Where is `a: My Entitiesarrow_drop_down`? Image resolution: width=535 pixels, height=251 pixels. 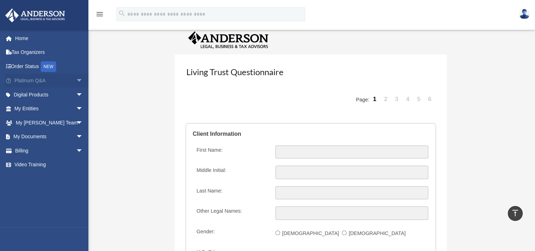
a: My Entitiesarrow_drop_down is located at coordinates (49, 109).